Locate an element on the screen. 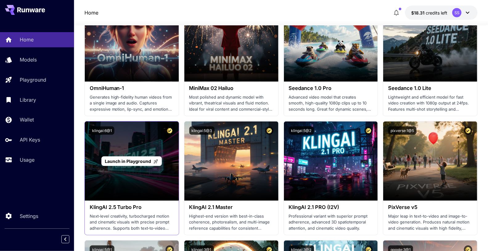 Image resolution: width=488 pixels, height=251 pixels. p: Most polished and dynamic model with vibrant, theatrical visuals and fluid motion. Ideal for vira... is located at coordinates (231, 103).